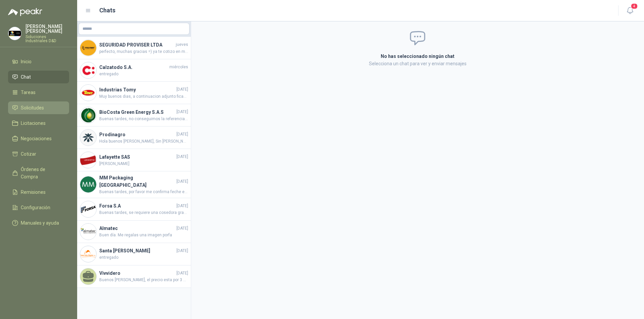  What do you see at coordinates (137, 228) in the screenshot?
I see `h4: Almatec` at bounding box center [137, 228].